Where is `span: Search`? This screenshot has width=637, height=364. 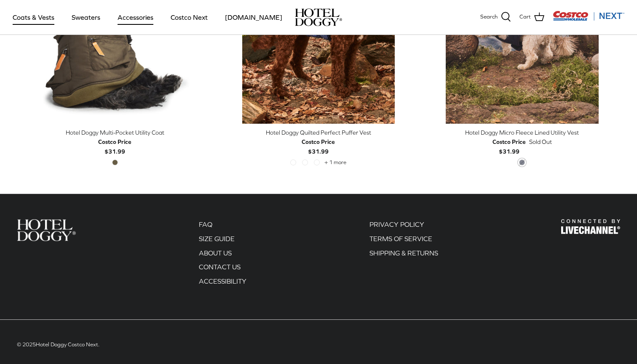 span: Search is located at coordinates (488, 17).